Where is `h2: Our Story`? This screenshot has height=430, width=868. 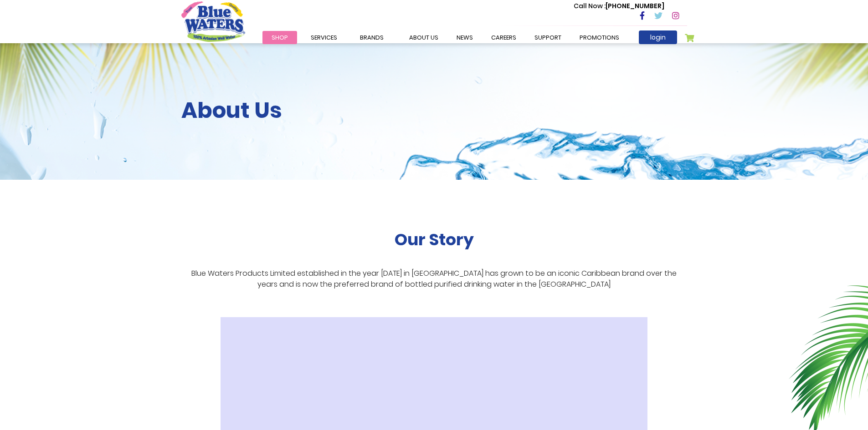
h2: Our Story is located at coordinates (434, 239).